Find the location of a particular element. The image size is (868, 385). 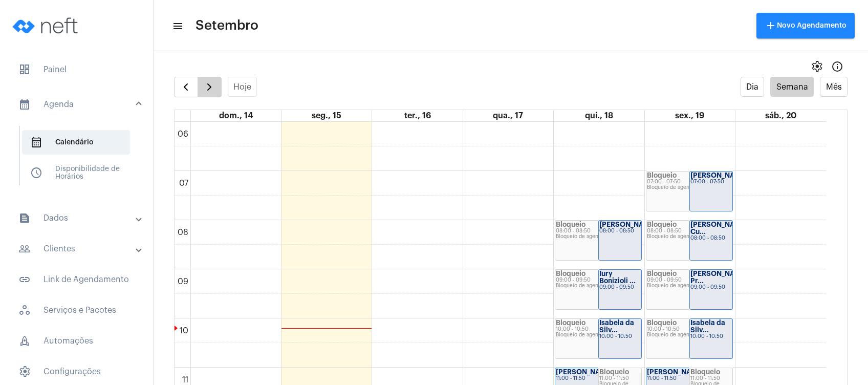

a: 20 de setembro de 2025 is located at coordinates (780, 116).